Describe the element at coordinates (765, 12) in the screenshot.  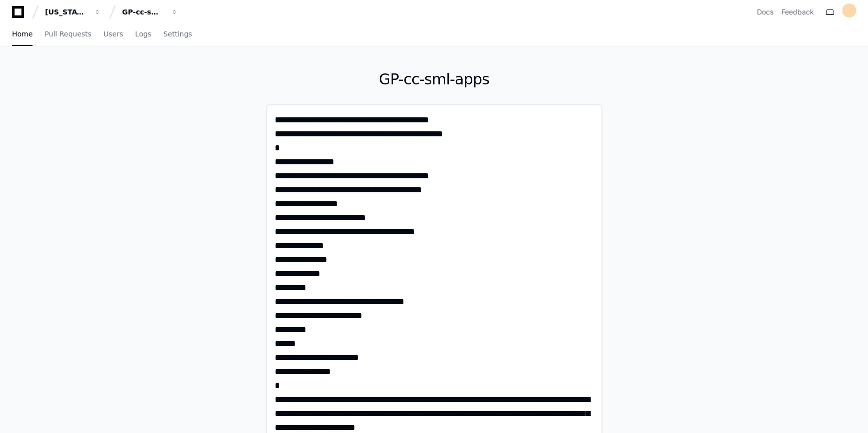
I see `a: Docs` at that location.